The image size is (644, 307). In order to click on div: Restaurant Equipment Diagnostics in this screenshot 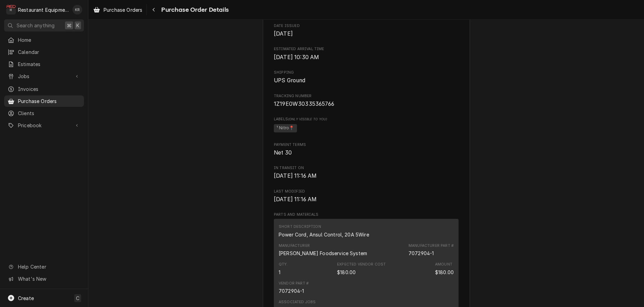, I will do `click(43, 10)`.